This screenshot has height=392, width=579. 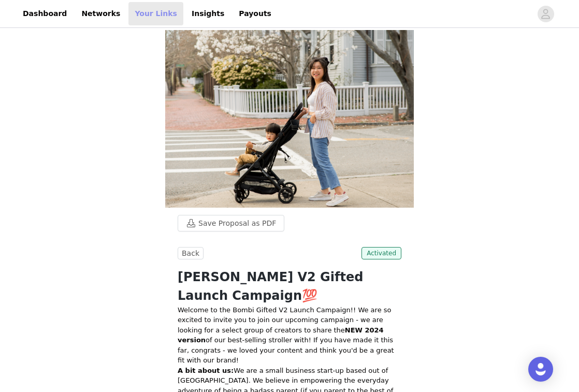 What do you see at coordinates (44, 14) in the screenshot?
I see `a: Dashboard` at bounding box center [44, 14].